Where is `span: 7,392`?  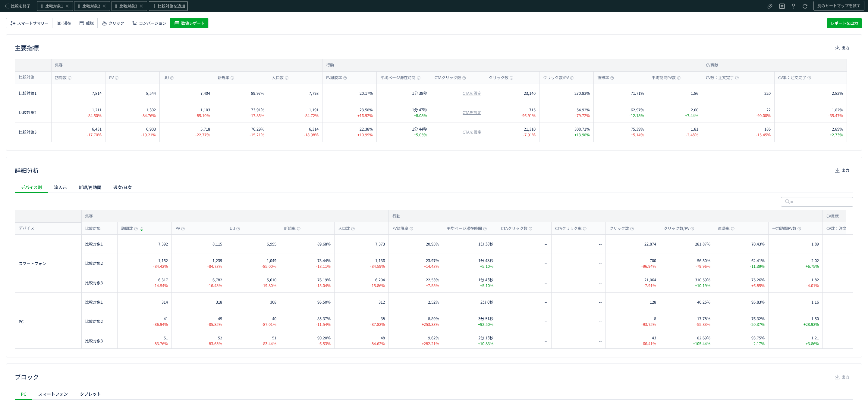 span: 7,392 is located at coordinates (163, 244).